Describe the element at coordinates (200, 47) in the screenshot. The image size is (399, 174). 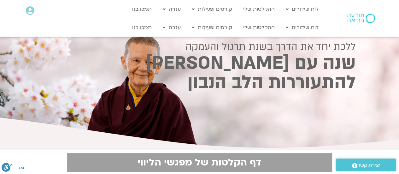
I see `h2: ללכת יחד את הדרך בשנת תרגול והעמקה` at that location.